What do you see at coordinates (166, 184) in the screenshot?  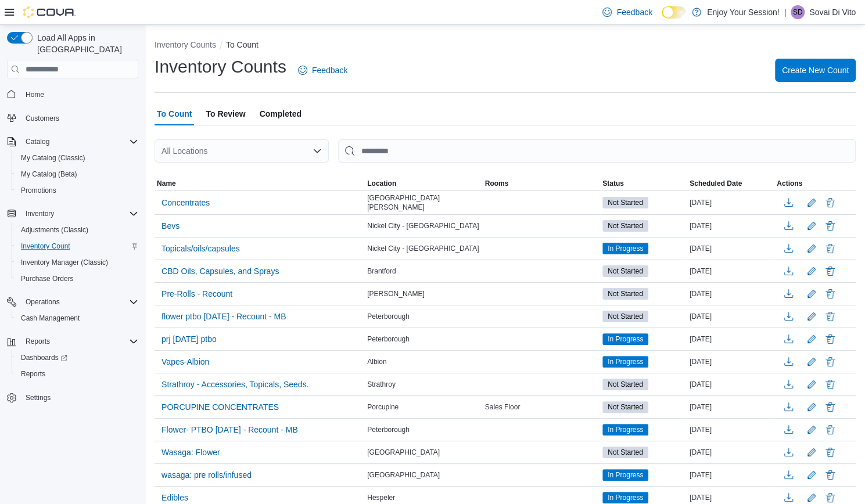 I see `span: Name` at bounding box center [166, 184].